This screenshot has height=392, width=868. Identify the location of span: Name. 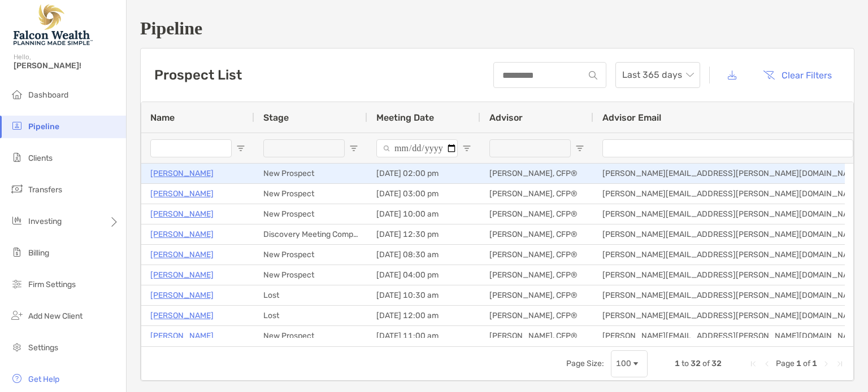
(162, 117).